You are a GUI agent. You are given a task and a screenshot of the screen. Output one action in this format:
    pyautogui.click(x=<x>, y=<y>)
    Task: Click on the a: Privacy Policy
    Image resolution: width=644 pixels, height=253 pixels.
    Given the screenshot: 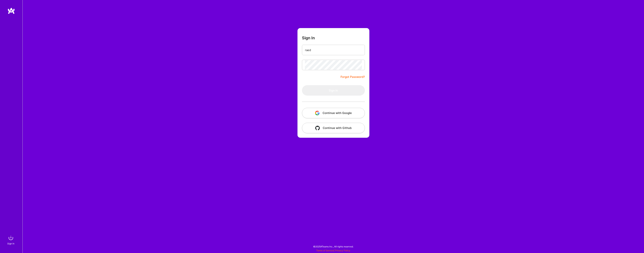 What is the action you would take?
    pyautogui.click(x=343, y=250)
    